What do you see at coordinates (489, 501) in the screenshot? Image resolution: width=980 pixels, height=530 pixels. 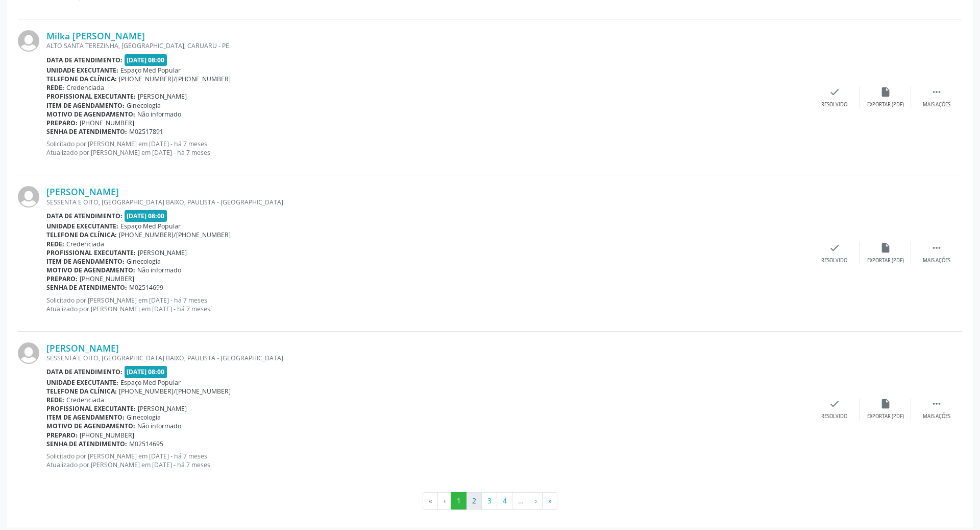 I see `button: Go to page 3` at bounding box center [489, 501].